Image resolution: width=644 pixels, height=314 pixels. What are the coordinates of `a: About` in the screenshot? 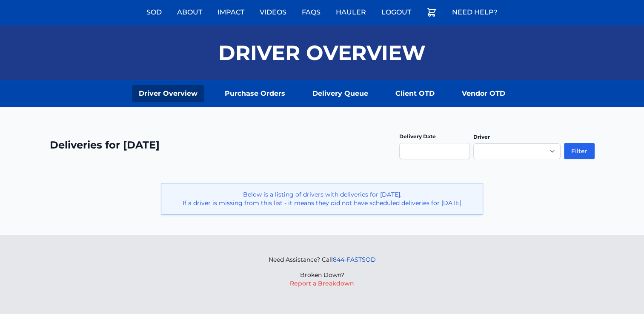 It's located at (190, 13).